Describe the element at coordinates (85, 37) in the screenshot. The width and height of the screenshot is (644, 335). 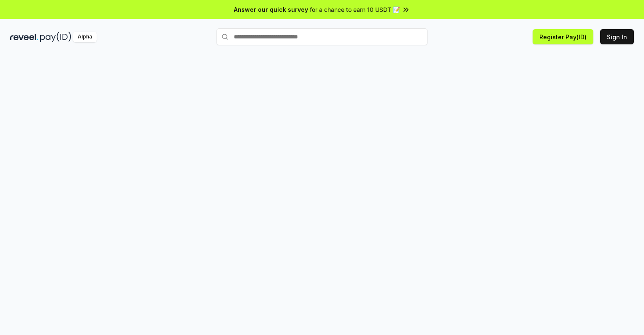
I see `div: Alpha` at that location.